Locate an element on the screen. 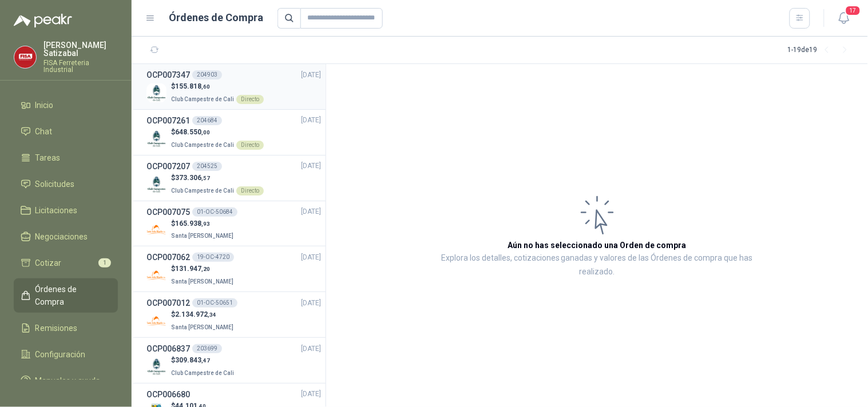 This screenshot has height=407, width=868. span: ,20 is located at coordinates (205, 268).